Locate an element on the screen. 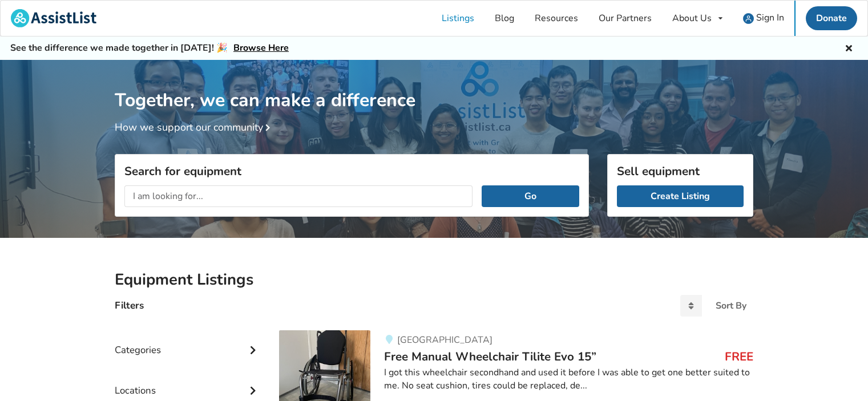 This screenshot has height=401, width=868. h2: Equipment Listings is located at coordinates (434, 280).